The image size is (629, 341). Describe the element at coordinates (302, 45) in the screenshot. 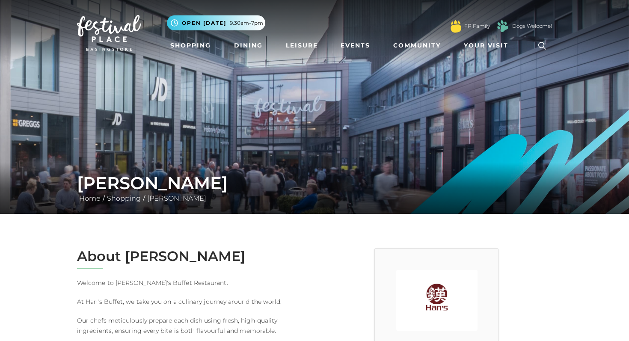

I see `a: Leisure` at that location.